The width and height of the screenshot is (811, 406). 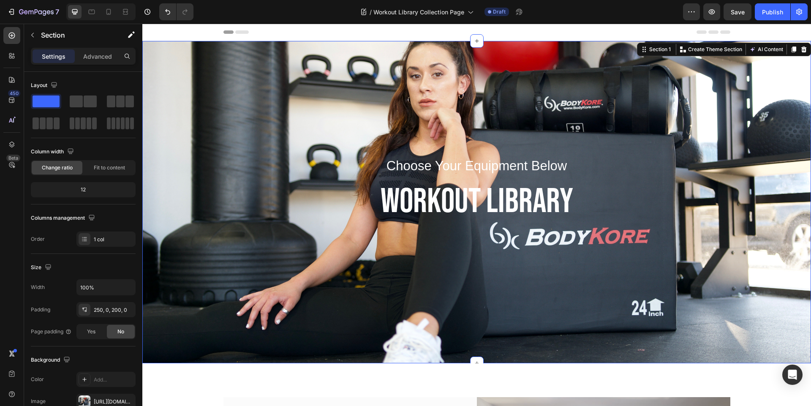 What do you see at coordinates (13, 158) in the screenshot?
I see `div: Beta` at bounding box center [13, 158].